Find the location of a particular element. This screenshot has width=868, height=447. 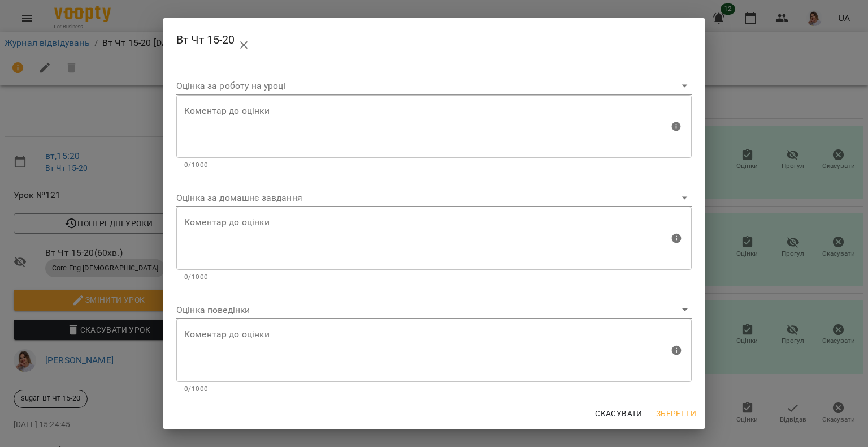

span: Скасувати is located at coordinates (619, 414).